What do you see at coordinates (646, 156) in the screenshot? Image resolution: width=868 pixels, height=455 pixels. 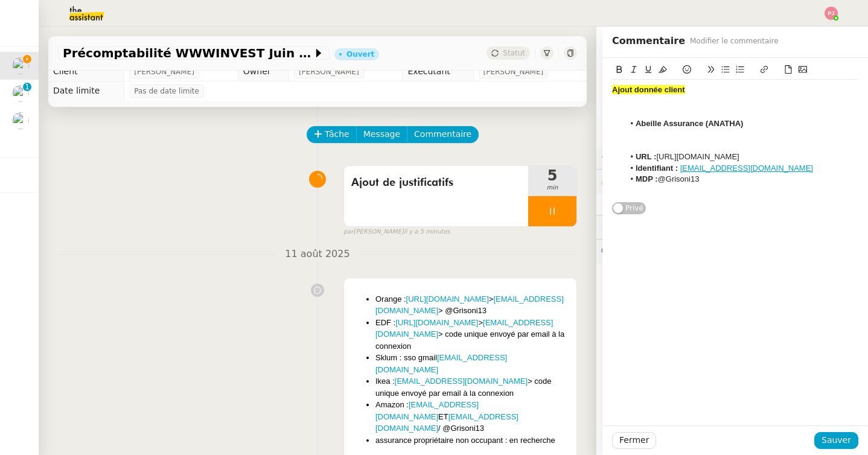 I see `strong: URL :` at bounding box center [646, 156].